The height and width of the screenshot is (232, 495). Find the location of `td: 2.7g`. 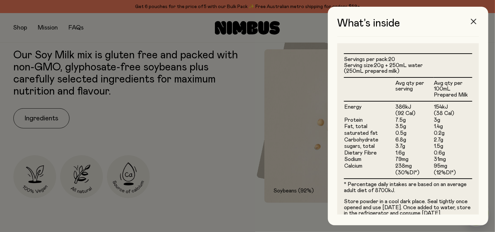

td: 2.7g is located at coordinates (453, 140).